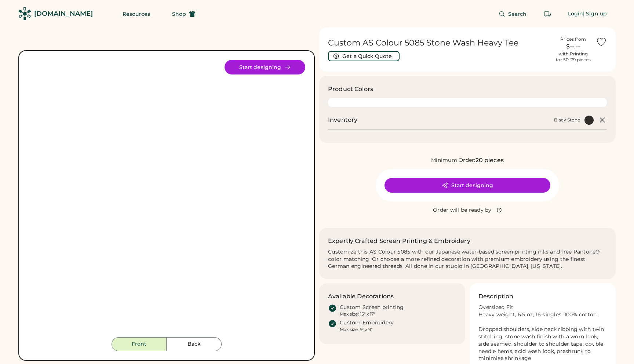 This screenshot has width=634, height=364. Describe the element at coordinates (343, 120) in the screenshot. I see `h2: Inventory` at that location.